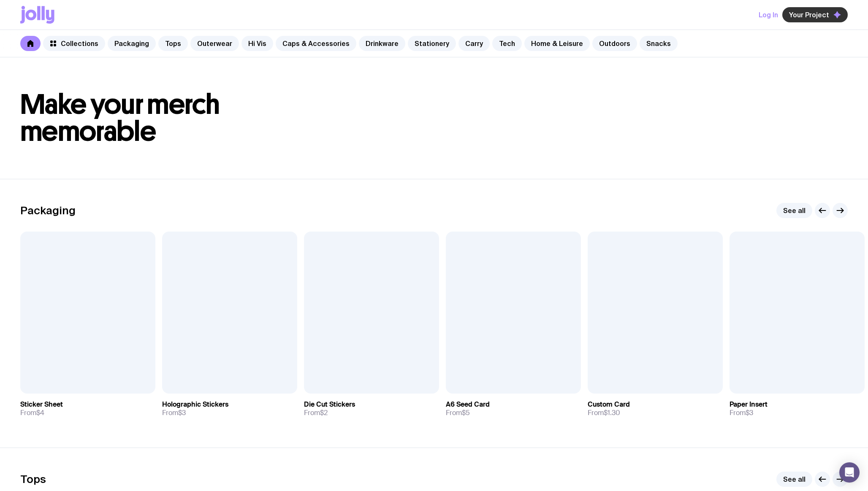 The image size is (868, 491). What do you see at coordinates (557, 43) in the screenshot?
I see `a: Home & Leisure` at bounding box center [557, 43].